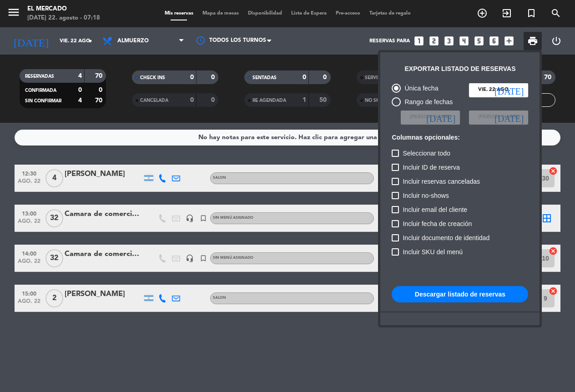 This screenshot has width=575, height=392. What do you see at coordinates (460, 137) in the screenshot?
I see `h6: Columnas opcionales:` at bounding box center [460, 137].